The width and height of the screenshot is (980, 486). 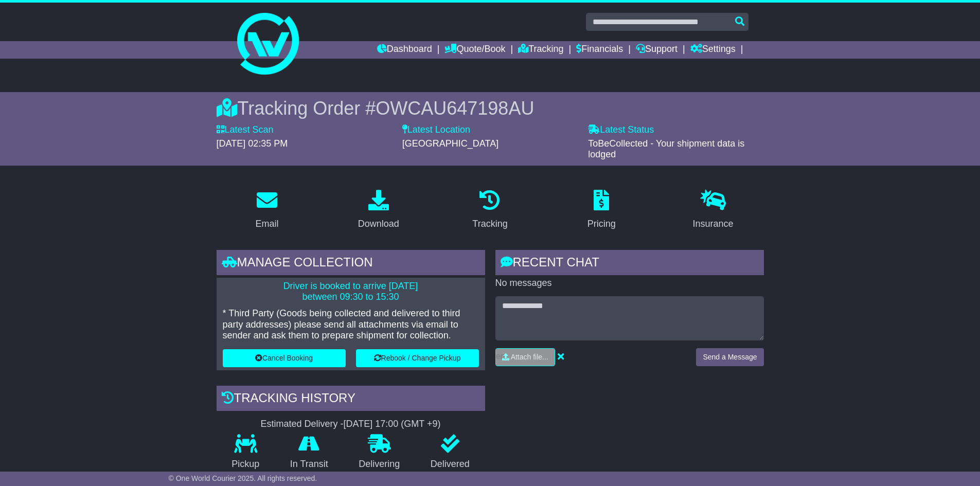 I want to click on button: Rebook / Change Pickup, so click(x=417, y=358).